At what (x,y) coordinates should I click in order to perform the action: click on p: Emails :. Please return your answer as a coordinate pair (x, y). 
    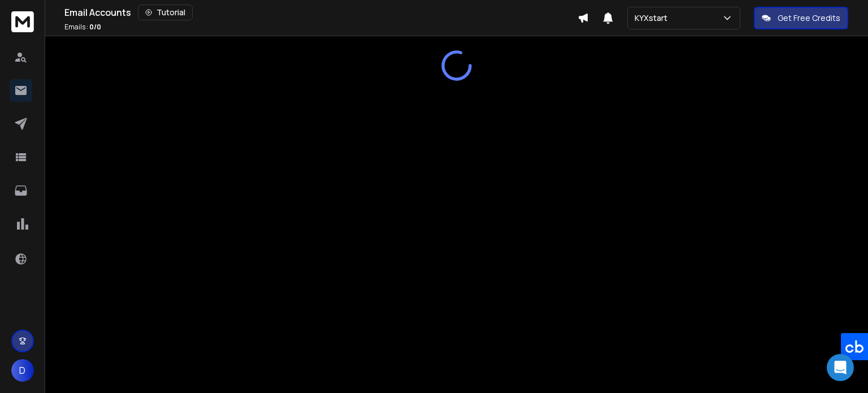
    Looking at the image, I should click on (83, 27).